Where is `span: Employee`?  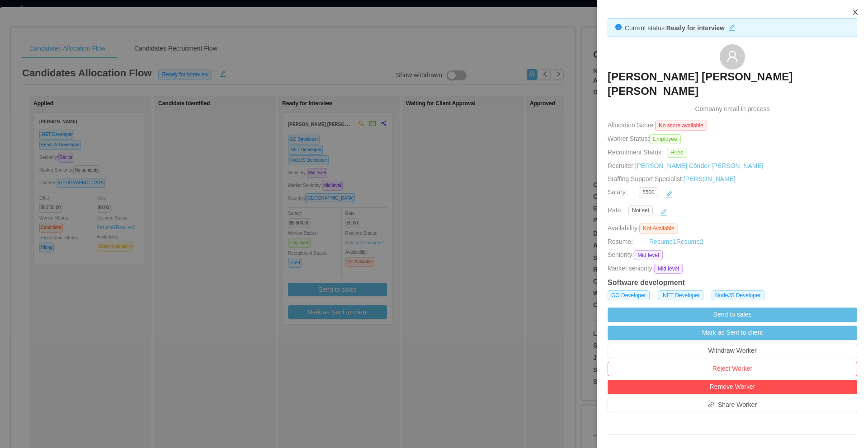 span: Employee is located at coordinates (664, 139).